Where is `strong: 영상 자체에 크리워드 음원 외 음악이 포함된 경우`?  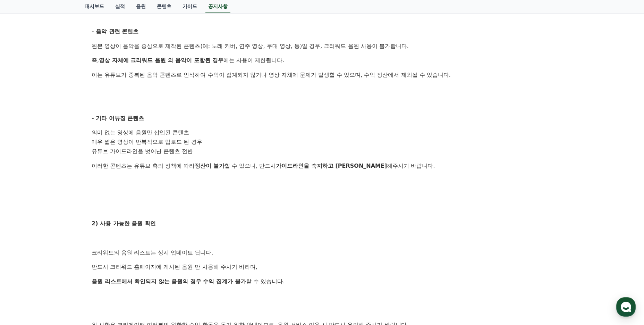 strong: 영상 자체에 크리워드 음원 외 음악이 포함된 경우 is located at coordinates (161, 60).